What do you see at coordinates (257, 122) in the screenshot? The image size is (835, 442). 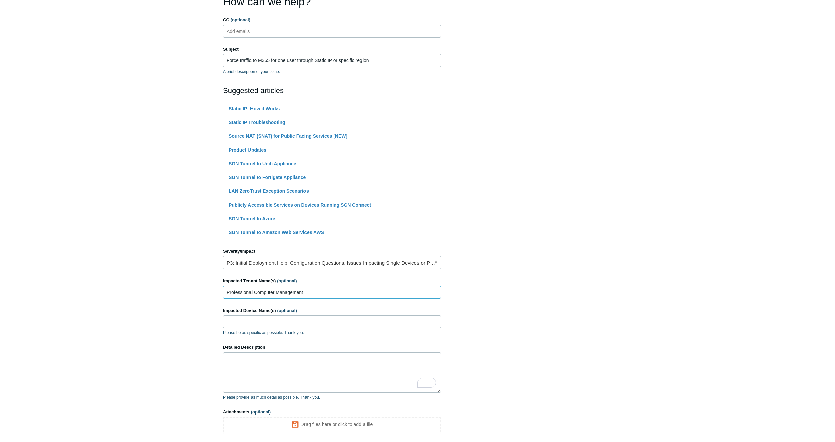 I see `a: Static IP Troubleshooting` at bounding box center [257, 122].